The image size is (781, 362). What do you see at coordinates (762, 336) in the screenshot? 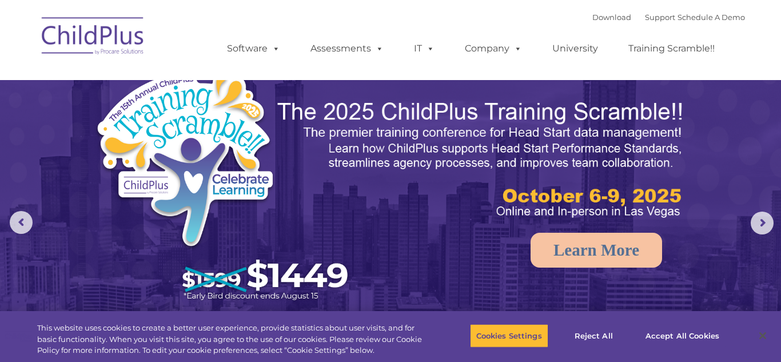
I see `button: Close` at bounding box center [762, 336].